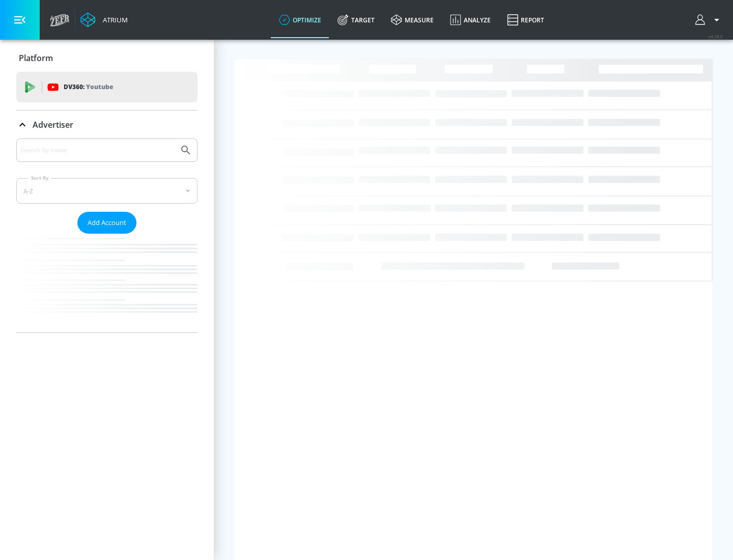 The image size is (733, 560). Describe the element at coordinates (107, 58) in the screenshot. I see `div: Platform` at that location.